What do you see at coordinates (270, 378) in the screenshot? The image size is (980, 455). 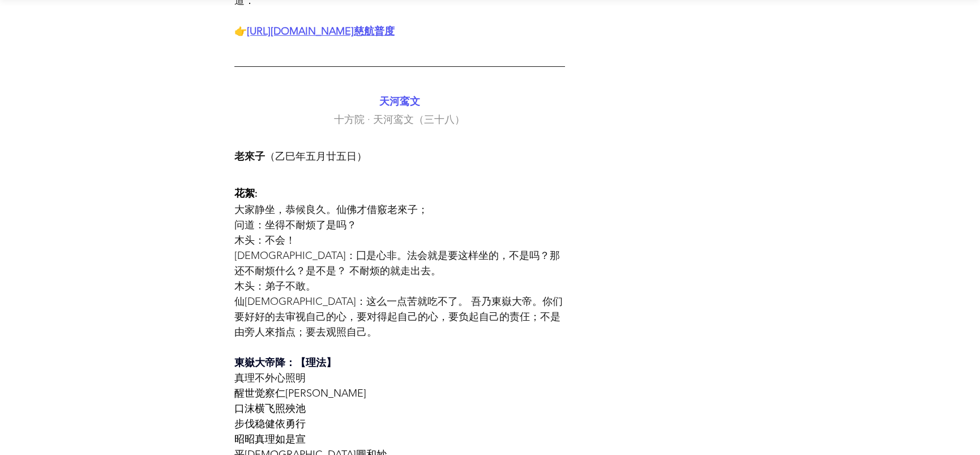 I see `span: 真理不外心照明` at bounding box center [270, 378].